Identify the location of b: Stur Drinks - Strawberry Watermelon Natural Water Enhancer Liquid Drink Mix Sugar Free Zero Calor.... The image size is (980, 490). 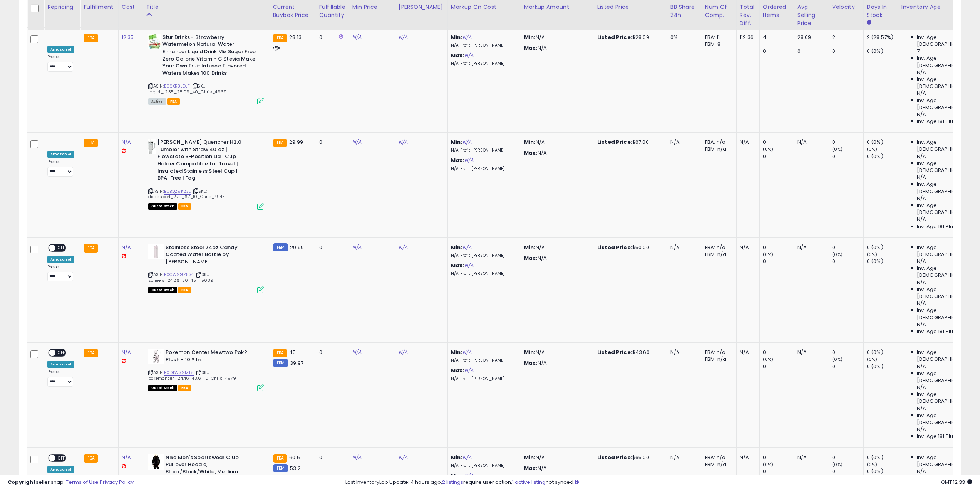
(209, 57).